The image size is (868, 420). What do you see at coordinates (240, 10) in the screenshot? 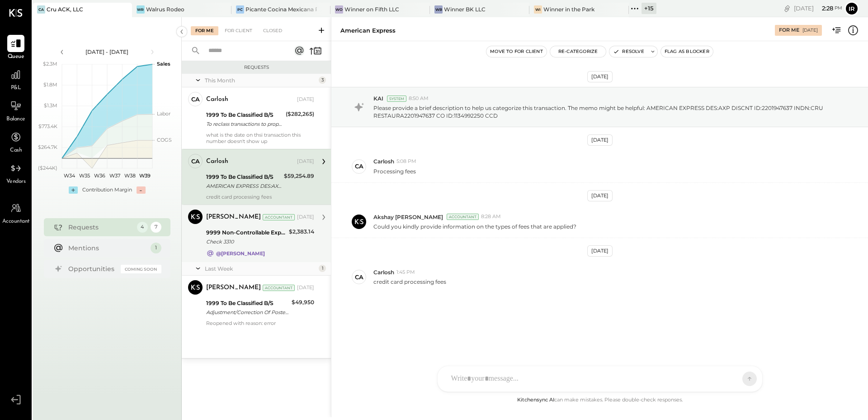
I see `div: PC` at bounding box center [240, 10].